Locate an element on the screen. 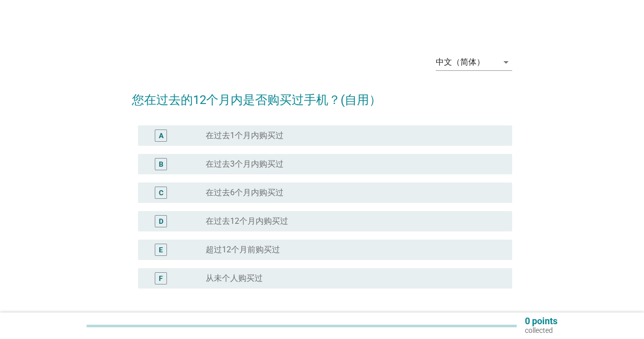 Image resolution: width=644 pixels, height=339 pixels. p: 0 points is located at coordinates (541, 321).